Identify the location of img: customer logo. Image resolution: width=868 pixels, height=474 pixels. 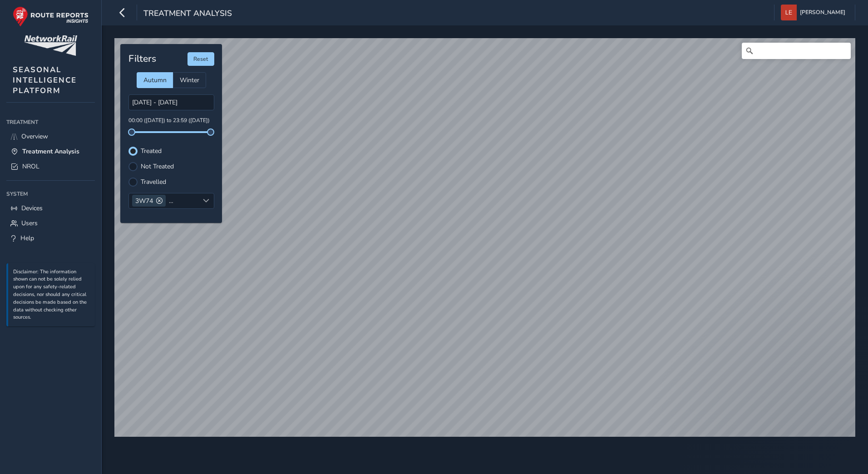
(50, 46).